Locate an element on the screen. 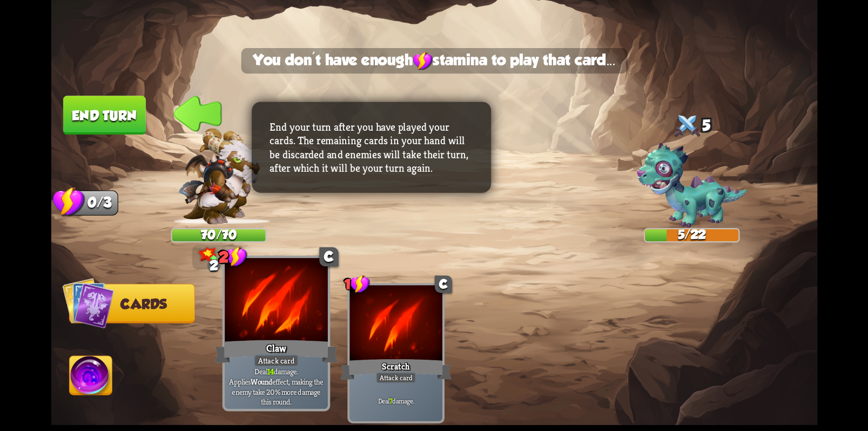 The height and width of the screenshot is (431, 868). p: End your turn after you have played your cards. The remaining cards in your hand will be discarde... is located at coordinates (371, 147).